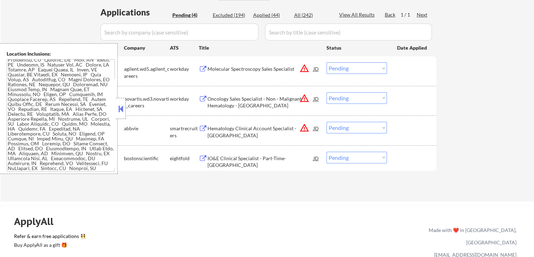 The width and height of the screenshot is (534, 257). What do you see at coordinates (259, 48) in the screenshot?
I see `div: Title` at bounding box center [259, 48].